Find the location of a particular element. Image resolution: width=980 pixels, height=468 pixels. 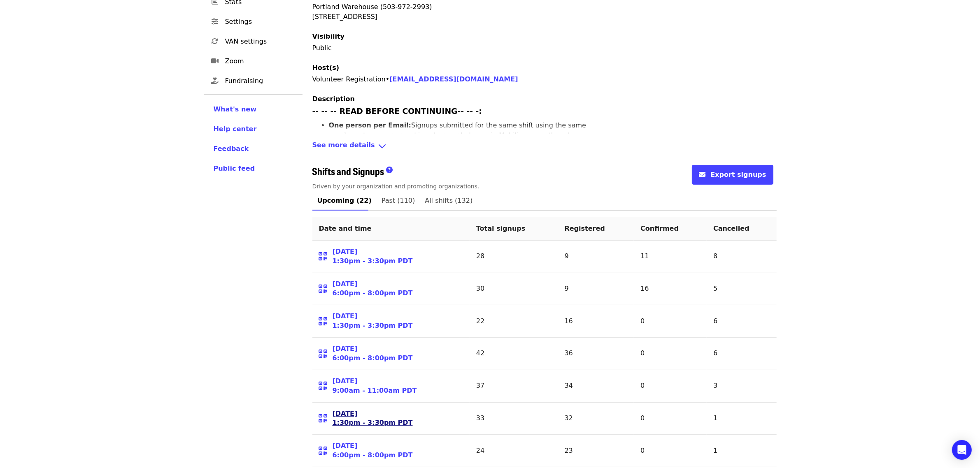

a: Fundraising is located at coordinates (253, 81).